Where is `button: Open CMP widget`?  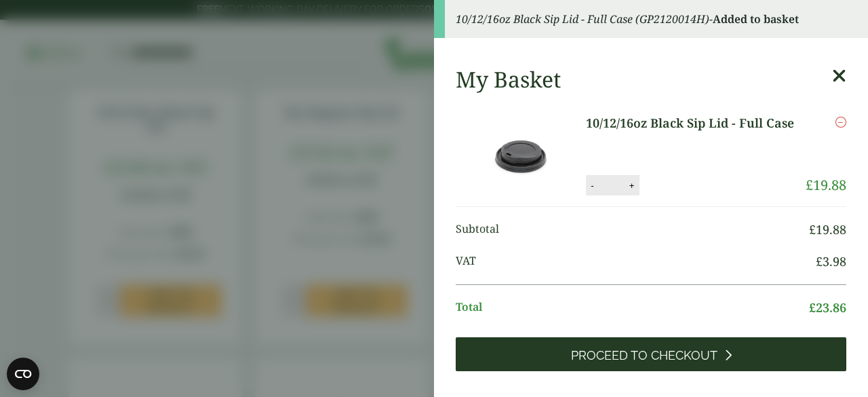 button: Open CMP widget is located at coordinates (23, 373).